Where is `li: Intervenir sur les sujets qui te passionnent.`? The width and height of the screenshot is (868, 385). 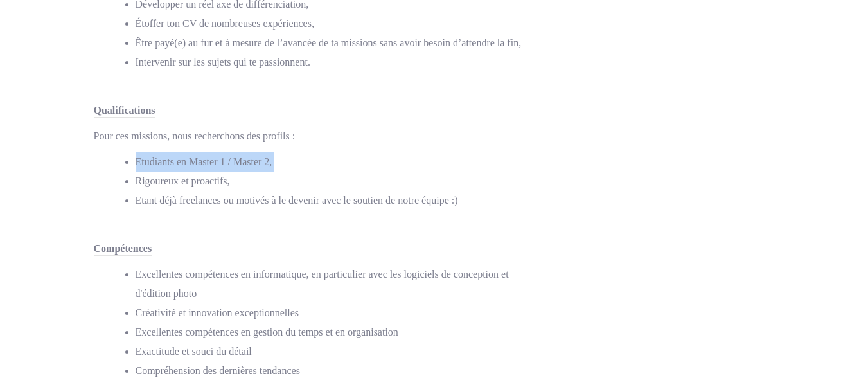
li: Intervenir sur les sujets qui te passionnent. is located at coordinates (331, 62).